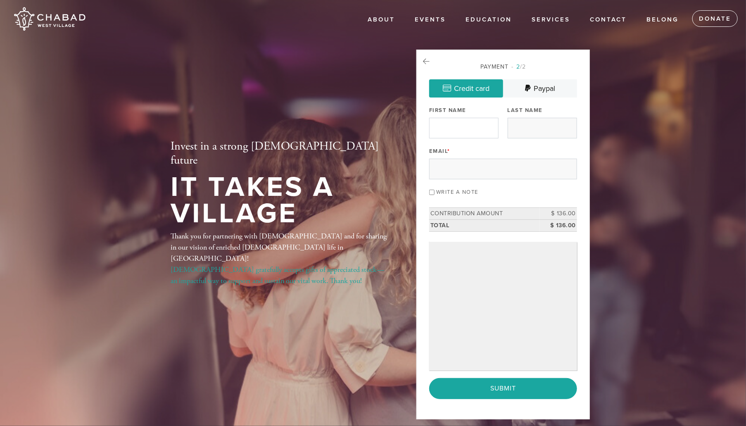  What do you see at coordinates (503, 67) in the screenshot?
I see `div: Payment` at bounding box center [503, 67].